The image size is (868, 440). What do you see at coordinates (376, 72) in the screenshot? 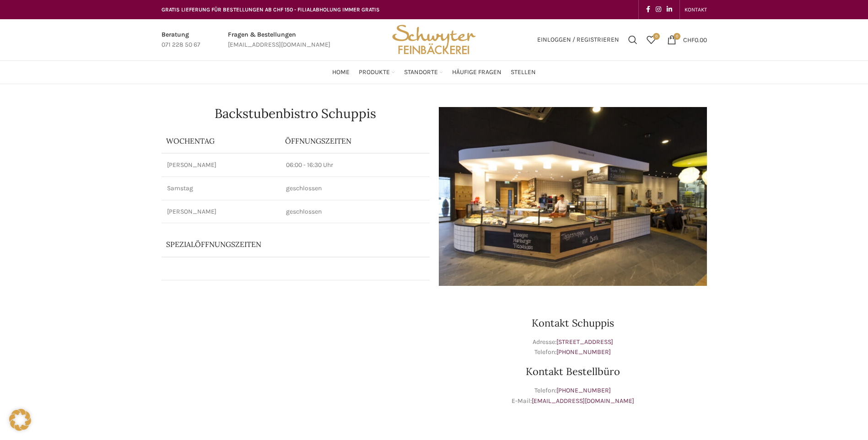
I see `a: Produkte` at bounding box center [376, 72].